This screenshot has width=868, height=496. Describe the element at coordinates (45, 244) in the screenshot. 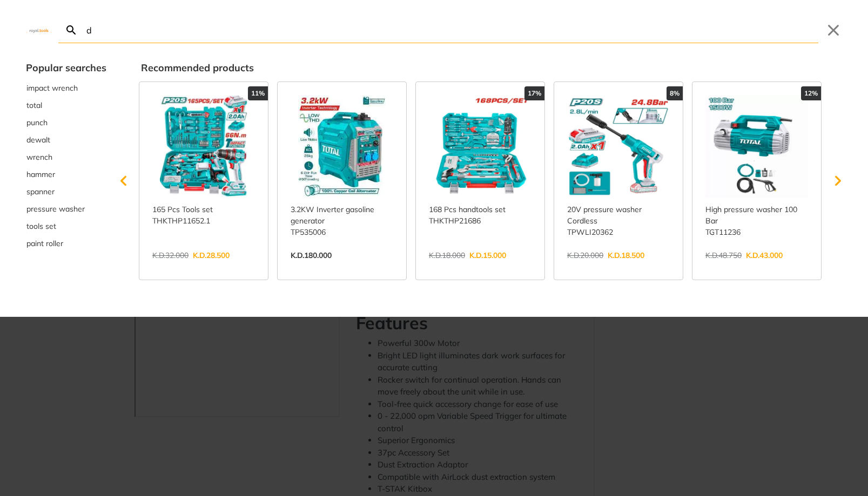

I see `span: paint roller` at that location.